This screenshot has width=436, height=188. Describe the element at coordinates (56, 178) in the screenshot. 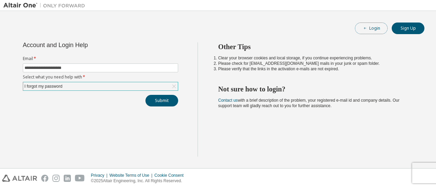

I see `img: instagram.svg` at that location.